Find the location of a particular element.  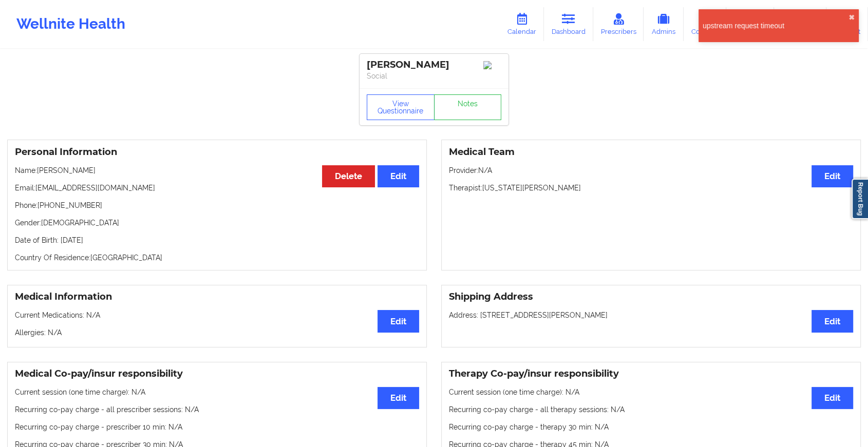

p: Recurring co-pay charge - prescriber 10 min : N/A is located at coordinates (216, 427).